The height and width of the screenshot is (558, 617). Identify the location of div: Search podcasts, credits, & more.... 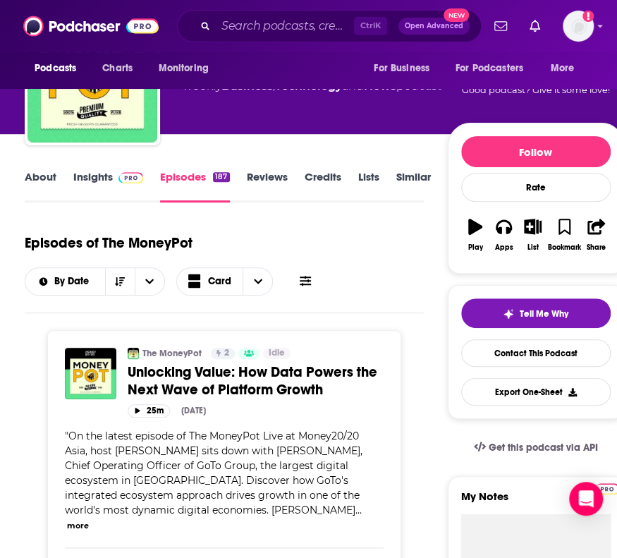
(329, 26).